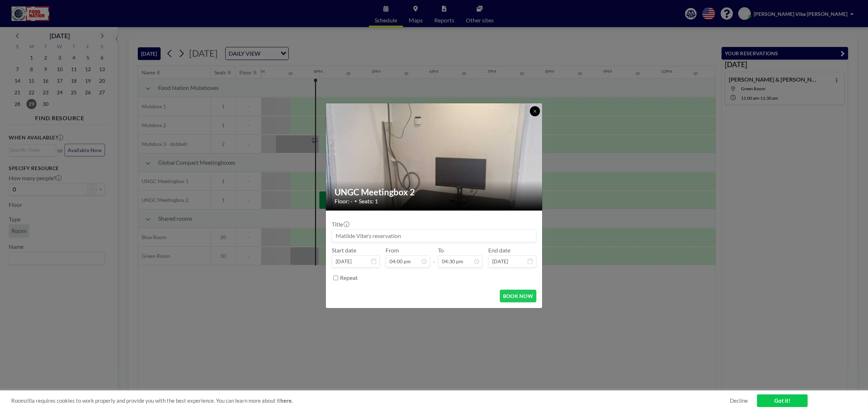 Image resolution: width=868 pixels, height=411 pixels. What do you see at coordinates (782, 401) in the screenshot?
I see `a: Got it!` at bounding box center [782, 401].